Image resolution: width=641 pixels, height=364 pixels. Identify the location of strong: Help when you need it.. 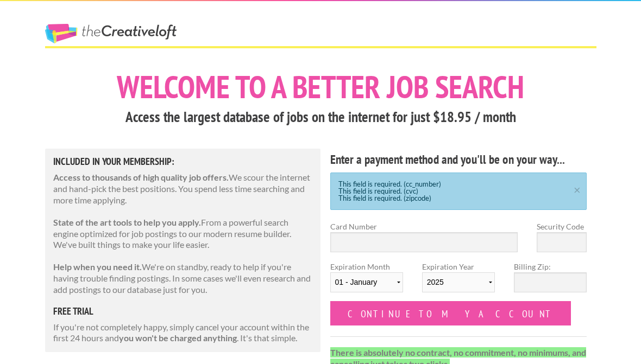
(97, 267).